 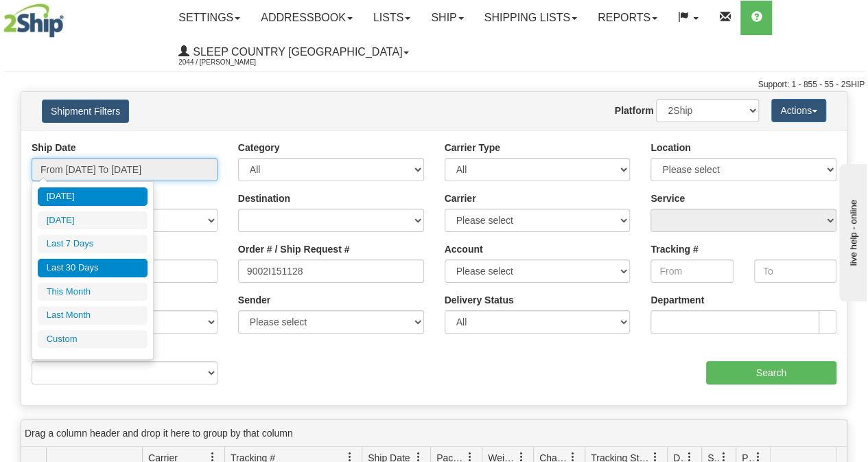 What do you see at coordinates (434, 433) in the screenshot?
I see `div: grid grouping header` at bounding box center [434, 433].